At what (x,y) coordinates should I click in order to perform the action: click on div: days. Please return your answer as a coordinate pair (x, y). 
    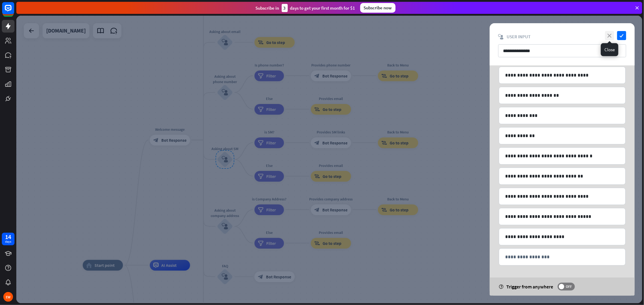
    Looking at the image, I should click on (8, 242).